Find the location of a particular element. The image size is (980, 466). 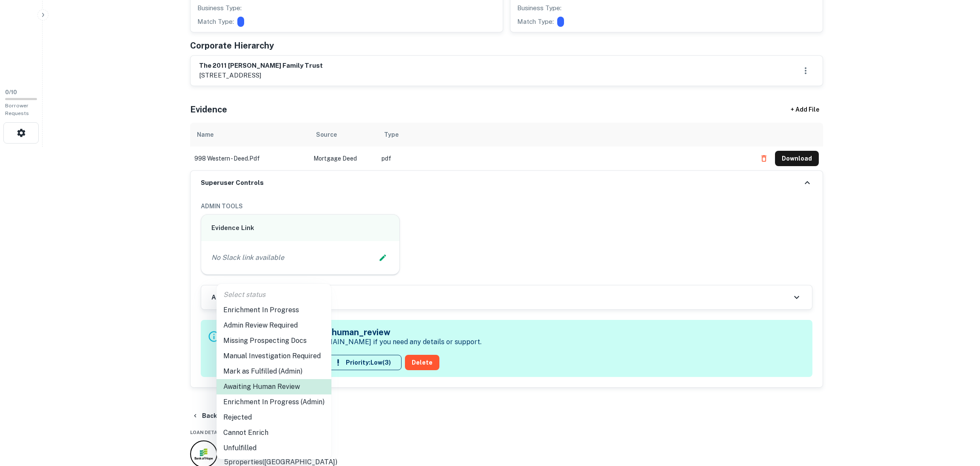

li: Admin Review Required is located at coordinates (274, 325).